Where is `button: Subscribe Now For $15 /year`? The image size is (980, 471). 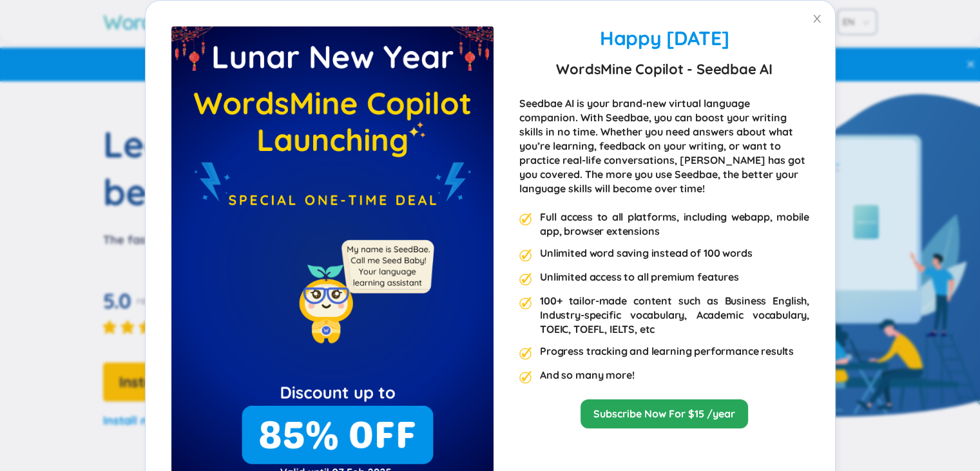 button: Subscribe Now For $15 /year is located at coordinates (664, 413).